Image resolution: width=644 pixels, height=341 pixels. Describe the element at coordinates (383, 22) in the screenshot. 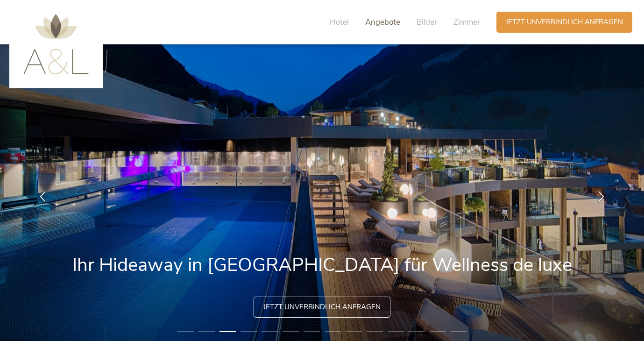

I see `span: Angebote` at that location.